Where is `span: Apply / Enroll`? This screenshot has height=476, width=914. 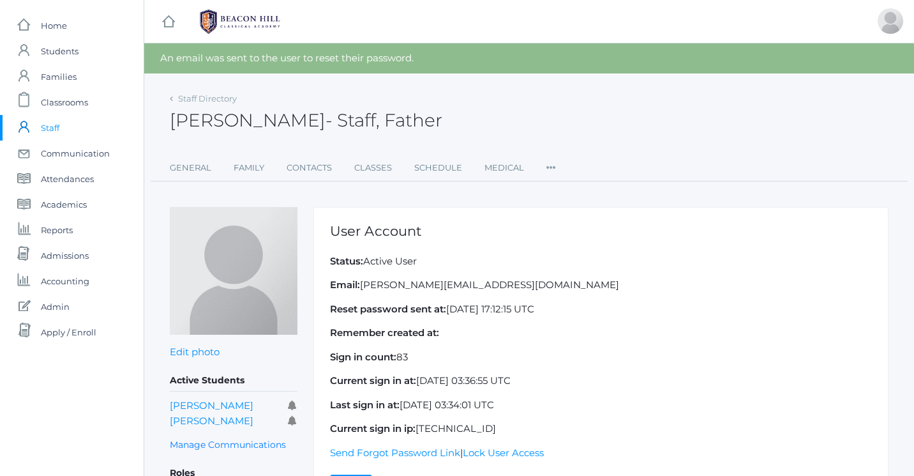 span: Apply / Enroll is located at coordinates (68, 332).